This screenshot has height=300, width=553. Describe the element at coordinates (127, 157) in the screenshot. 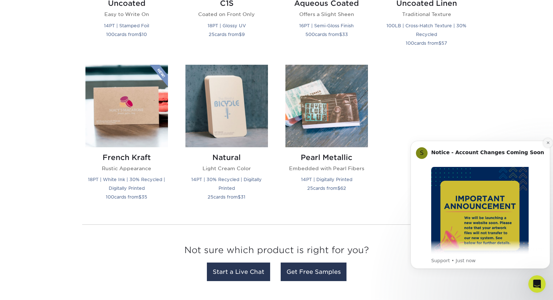

I see `h2: French Kraft` at that location.